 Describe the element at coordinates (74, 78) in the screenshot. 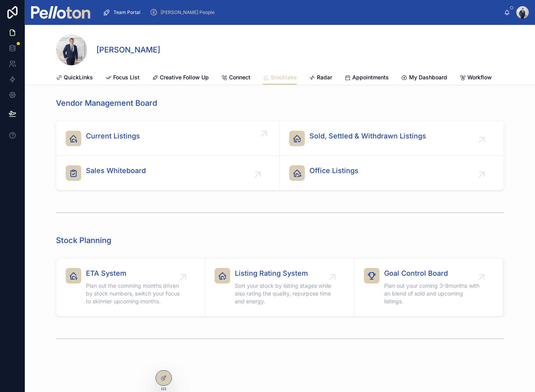

I see `a: QuickLinks` at that location.